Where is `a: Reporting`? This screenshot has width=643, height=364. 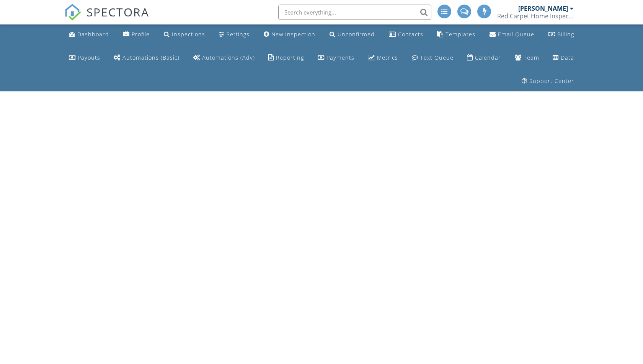 a: Reporting is located at coordinates (286, 58).